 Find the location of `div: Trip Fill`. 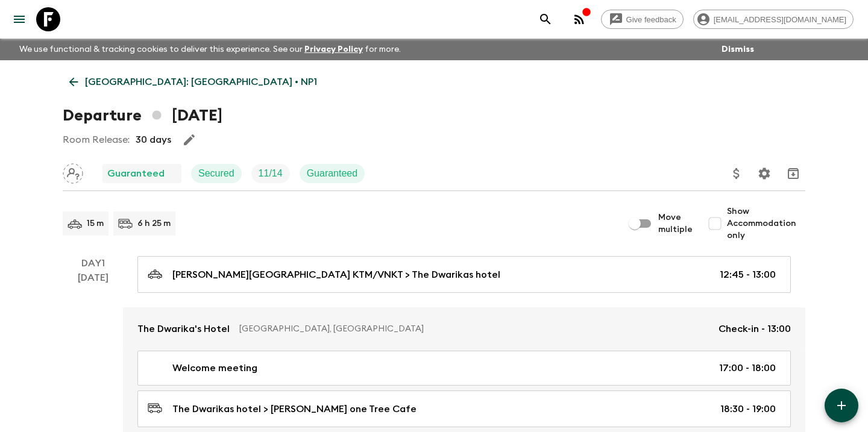

div: Trip Fill is located at coordinates (270, 174).